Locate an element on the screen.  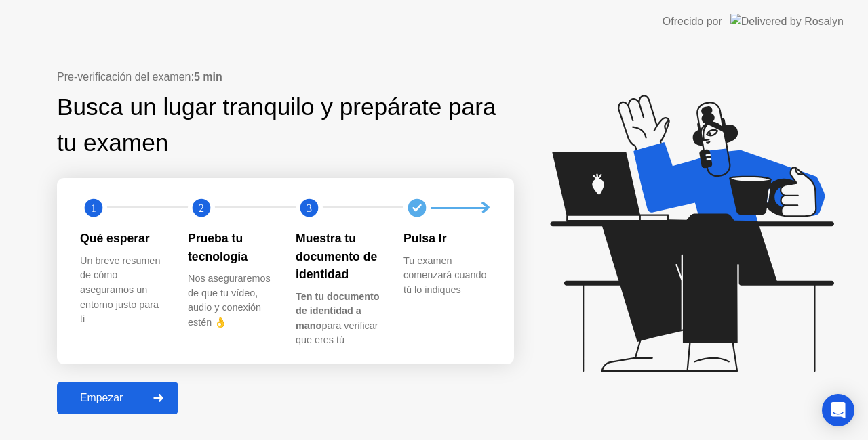
div: Qué esperar is located at coordinates (123, 238).